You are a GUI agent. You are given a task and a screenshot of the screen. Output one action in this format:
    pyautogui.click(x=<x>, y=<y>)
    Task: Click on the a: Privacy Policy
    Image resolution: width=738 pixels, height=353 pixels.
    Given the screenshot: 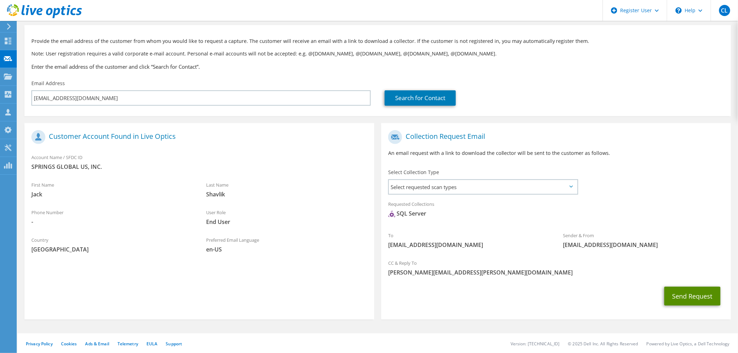 What is the action you would take?
    pyautogui.click(x=39, y=344)
    